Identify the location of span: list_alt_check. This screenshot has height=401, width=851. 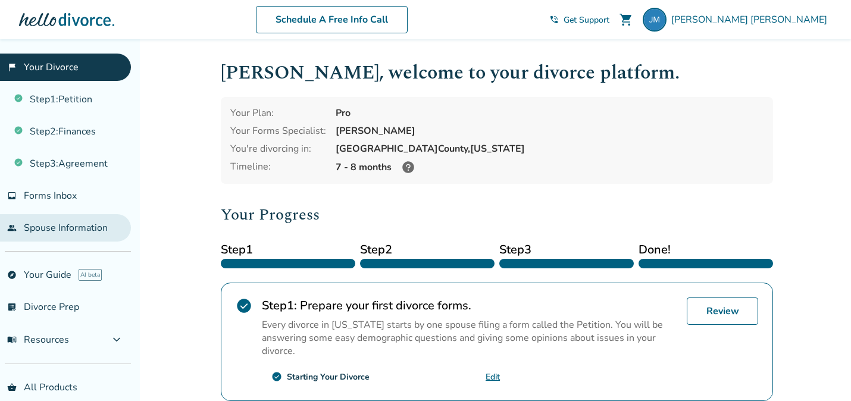
(12, 307).